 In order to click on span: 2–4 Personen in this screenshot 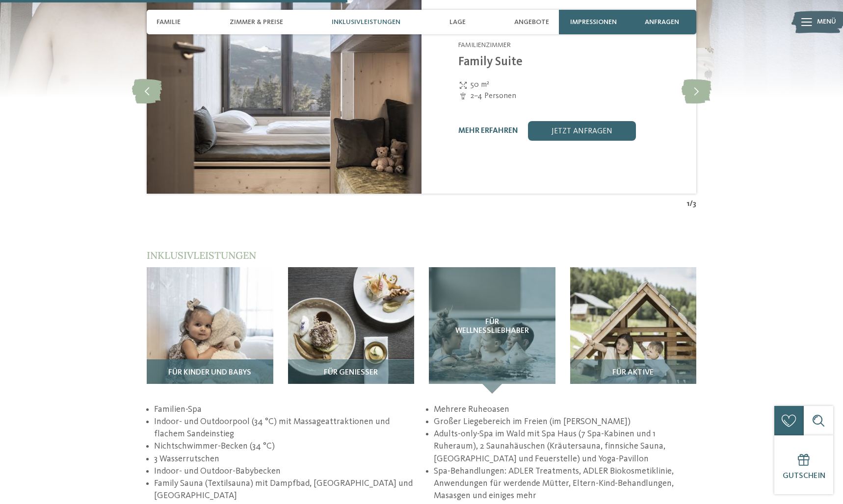, I will do `click(493, 96)`.